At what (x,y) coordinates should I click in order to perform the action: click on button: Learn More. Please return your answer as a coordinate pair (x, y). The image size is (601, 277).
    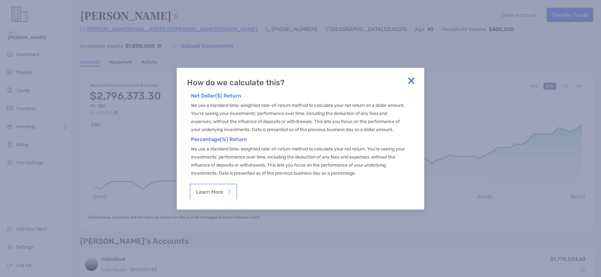
    Looking at the image, I should click on (213, 192).